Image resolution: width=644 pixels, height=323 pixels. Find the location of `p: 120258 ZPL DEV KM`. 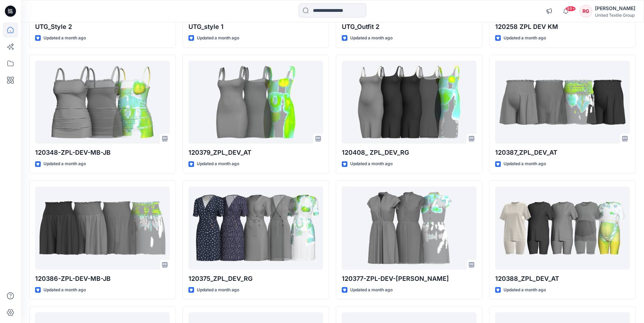

p: 120258 ZPL DEV KM is located at coordinates (563, 27).